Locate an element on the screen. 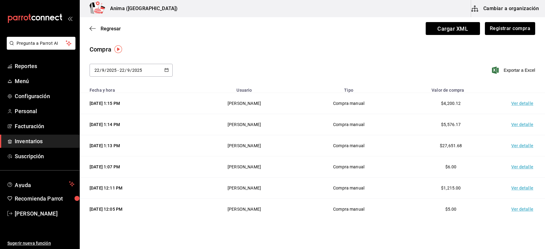 The height and width of the screenshot is (249, 545). span: $1,215.00 is located at coordinates (451, 188).